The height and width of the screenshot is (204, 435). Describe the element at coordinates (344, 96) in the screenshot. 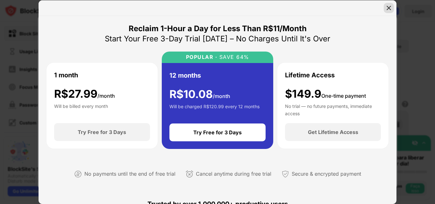

I see `span: One-time payment` at that location.